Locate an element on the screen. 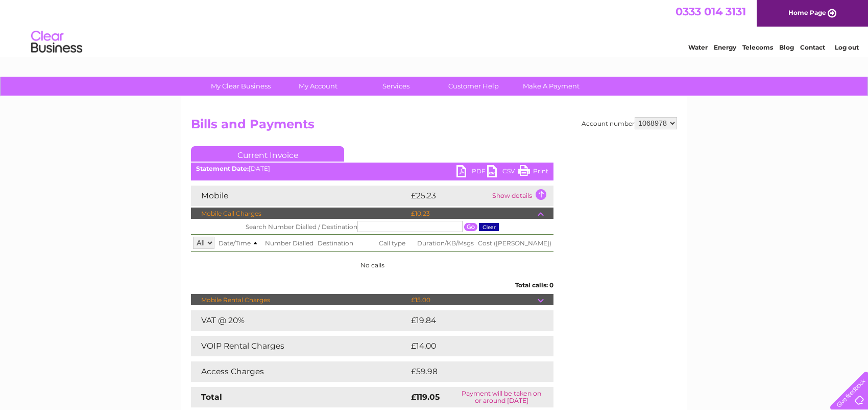 The height and width of the screenshot is (410, 868). td: Mobile Rental Charges is located at coordinates (299, 299).